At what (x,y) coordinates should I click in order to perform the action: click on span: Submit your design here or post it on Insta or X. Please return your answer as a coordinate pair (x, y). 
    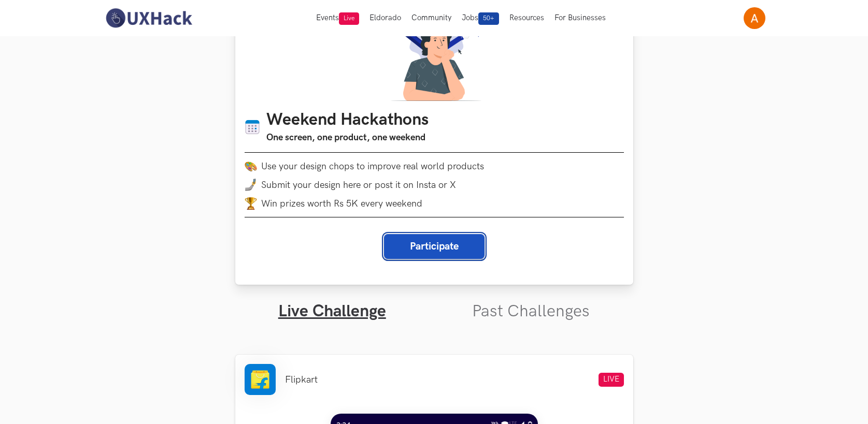
    Looking at the image, I should click on (358, 185).